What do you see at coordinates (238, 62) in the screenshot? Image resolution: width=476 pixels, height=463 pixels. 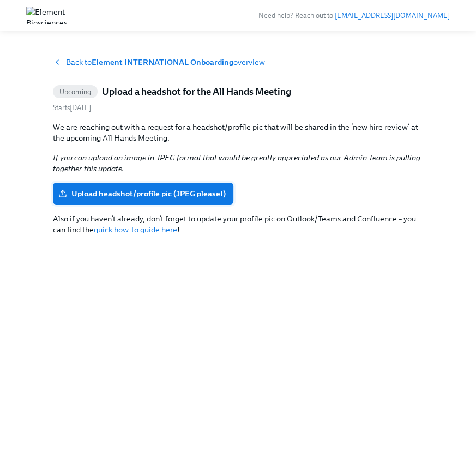 I see `a: Back toElement INTERNATIONAL Onboardingoverview` at bounding box center [238, 62].